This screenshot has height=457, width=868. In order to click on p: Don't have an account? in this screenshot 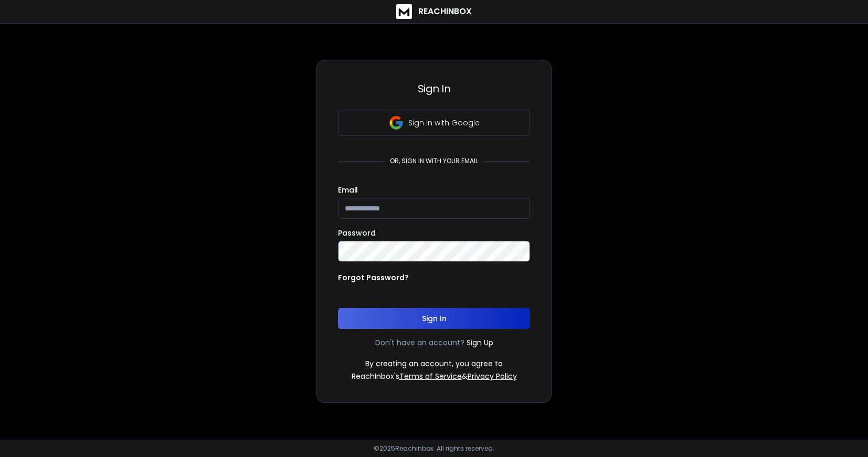, I will do `click(420, 343)`.